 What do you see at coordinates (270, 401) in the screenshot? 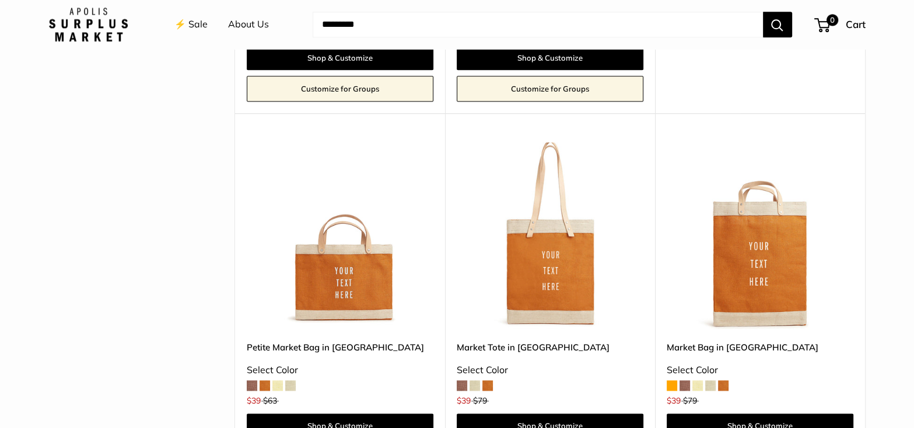
I see `span: $63` at bounding box center [270, 401].